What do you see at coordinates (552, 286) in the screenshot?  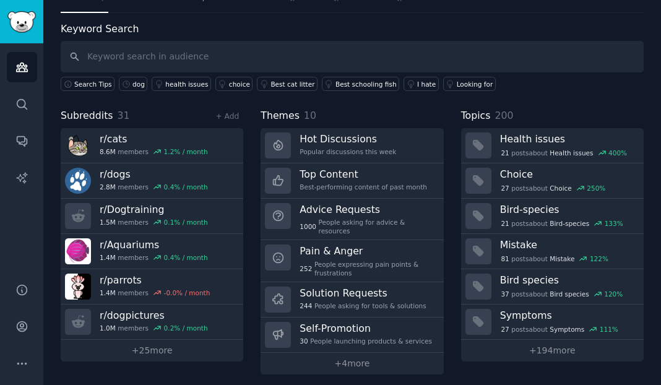 I see `a: Bird species37postsaboutBird species120%` at bounding box center [552, 286].